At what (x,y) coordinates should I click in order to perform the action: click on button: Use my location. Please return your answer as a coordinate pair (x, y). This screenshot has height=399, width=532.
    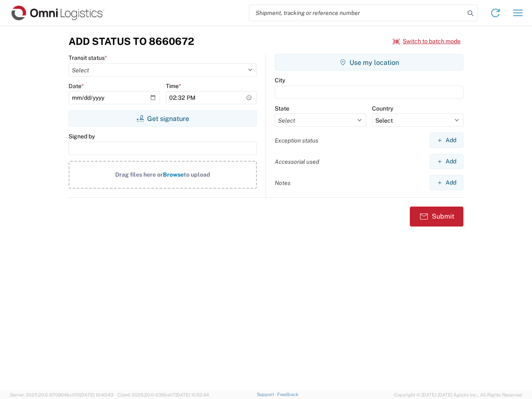
    Looking at the image, I should click on (369, 62).